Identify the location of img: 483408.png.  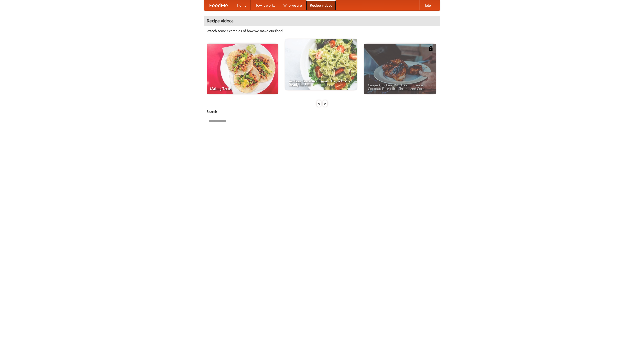
(430, 48).